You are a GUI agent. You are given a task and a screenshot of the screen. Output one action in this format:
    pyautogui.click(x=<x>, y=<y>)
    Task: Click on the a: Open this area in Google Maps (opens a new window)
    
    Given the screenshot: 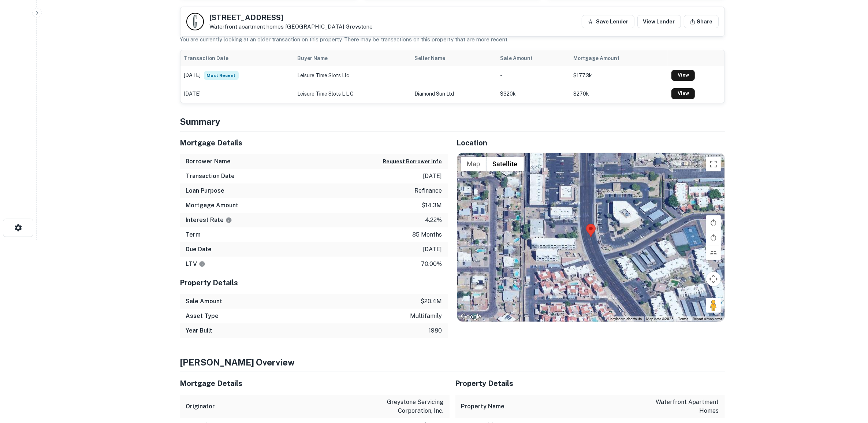 What is the action you would take?
    pyautogui.click(x=471, y=317)
    